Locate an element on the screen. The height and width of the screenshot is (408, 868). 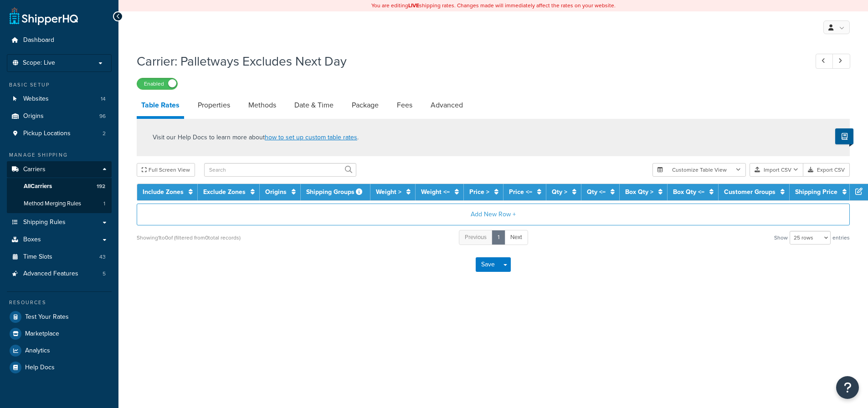
li: Test Your Rates is located at coordinates (60, 317).